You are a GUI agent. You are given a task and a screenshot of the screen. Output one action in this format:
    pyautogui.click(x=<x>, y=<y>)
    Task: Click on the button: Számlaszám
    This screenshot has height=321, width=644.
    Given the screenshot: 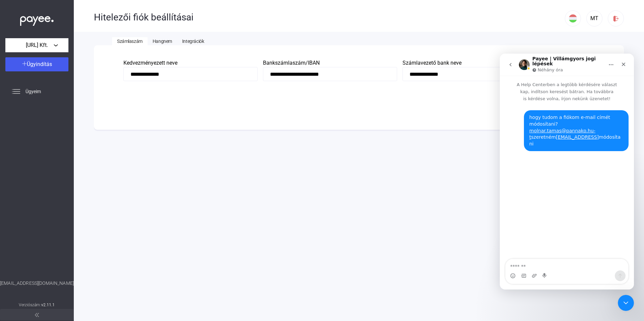 What is the action you would take?
    pyautogui.click(x=130, y=41)
    